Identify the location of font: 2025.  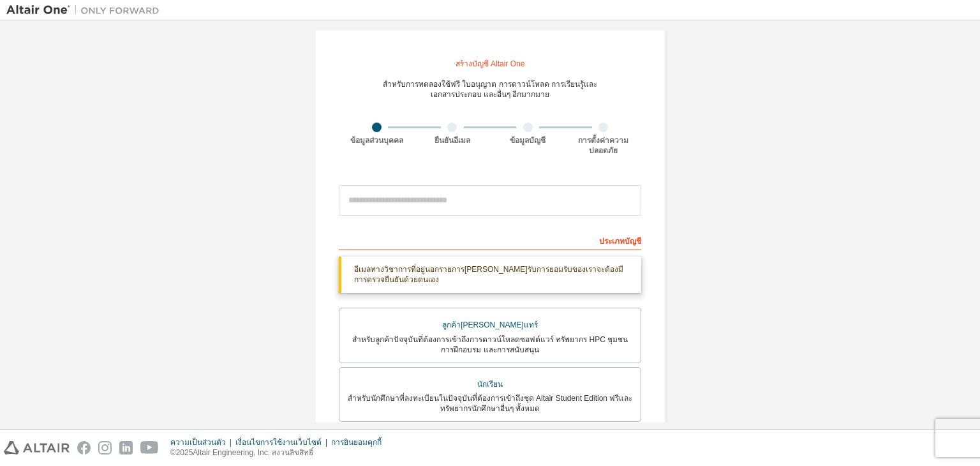
(184, 453).